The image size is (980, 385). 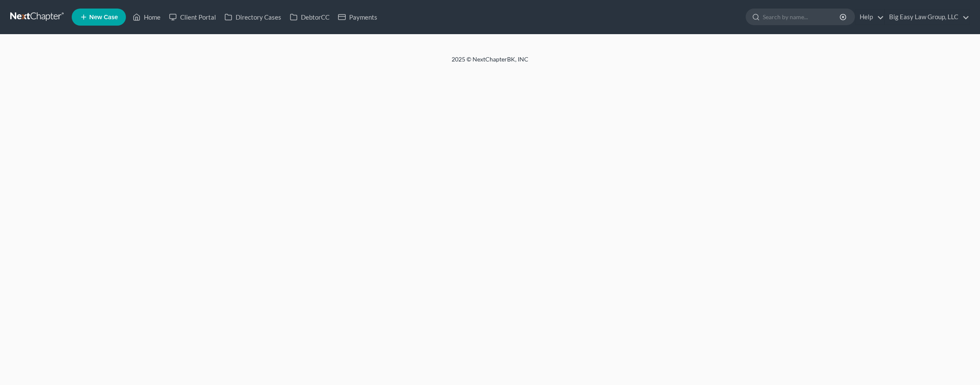 What do you see at coordinates (147, 17) in the screenshot?
I see `a: Home` at bounding box center [147, 17].